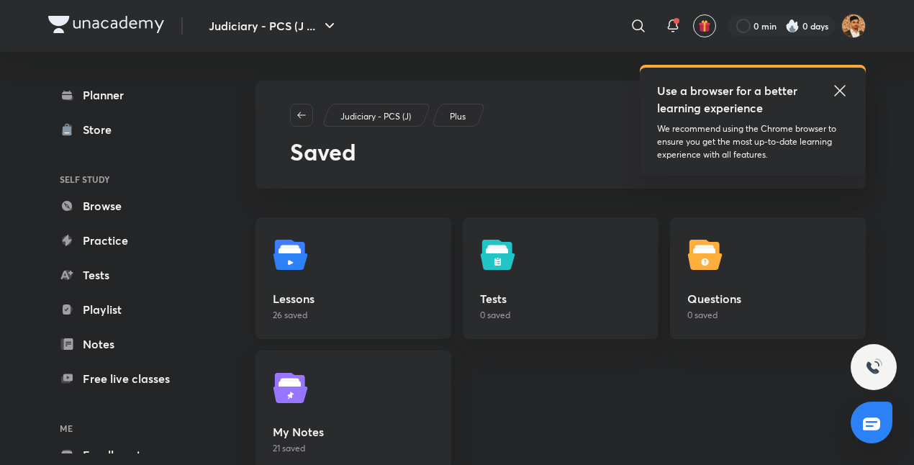  I want to click on h5: Questions, so click(768, 299).